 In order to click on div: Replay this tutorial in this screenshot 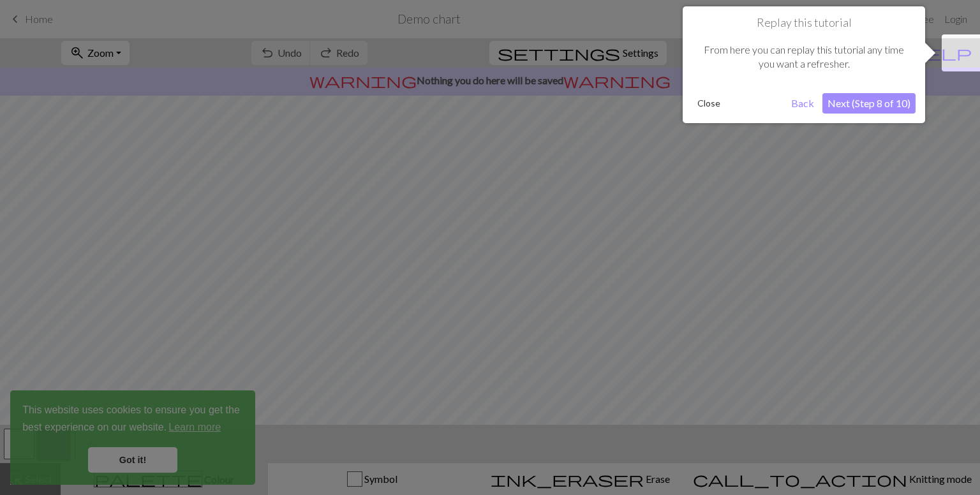, I will do `click(804, 65)`.